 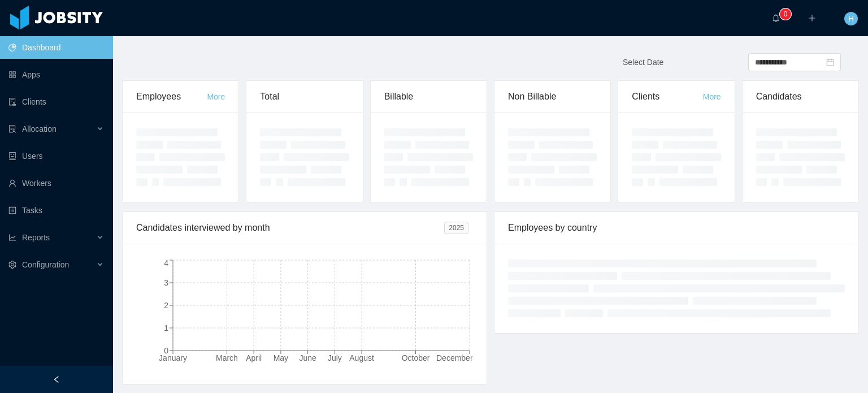 What do you see at coordinates (335, 358) in the screenshot?
I see `tspan: July` at bounding box center [335, 358].